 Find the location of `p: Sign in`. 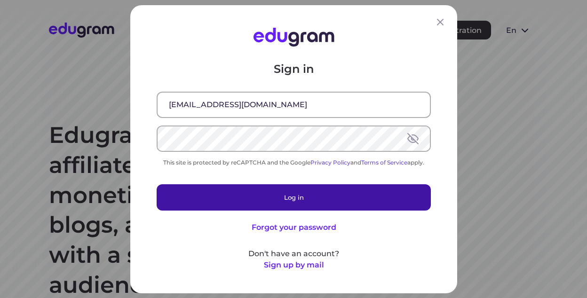

p: Sign in is located at coordinates (293, 69).